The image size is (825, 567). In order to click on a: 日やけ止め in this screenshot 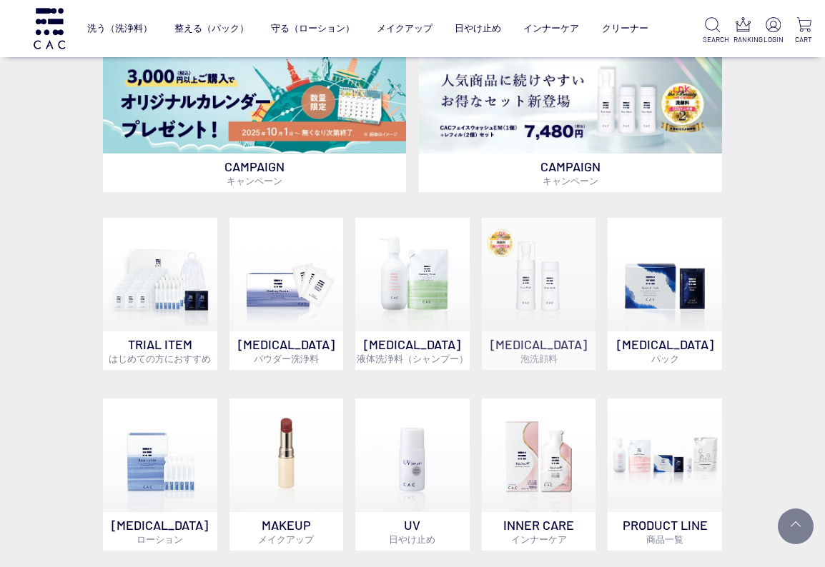, I will do `click(477, 29)`.